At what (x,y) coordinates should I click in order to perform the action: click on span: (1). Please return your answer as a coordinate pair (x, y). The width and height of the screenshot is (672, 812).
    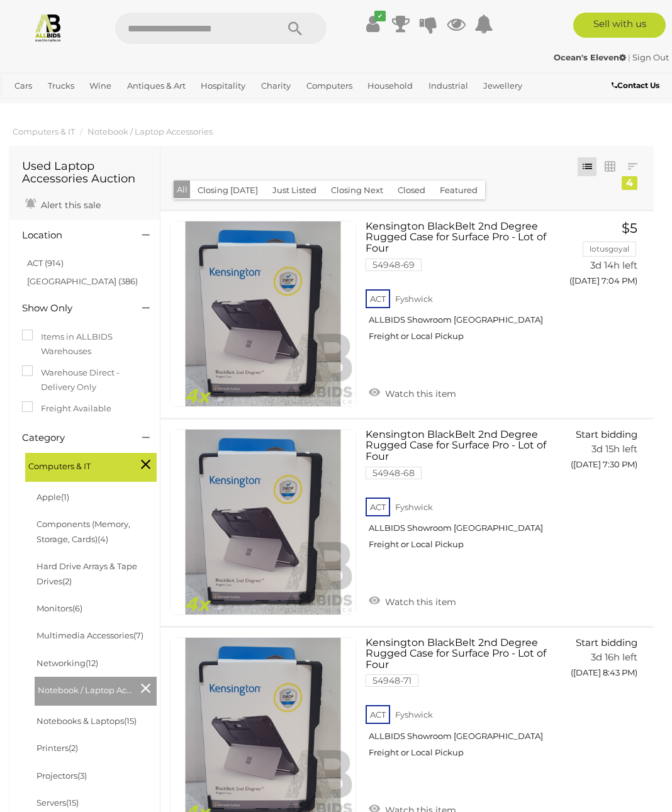
    Looking at the image, I should click on (65, 497).